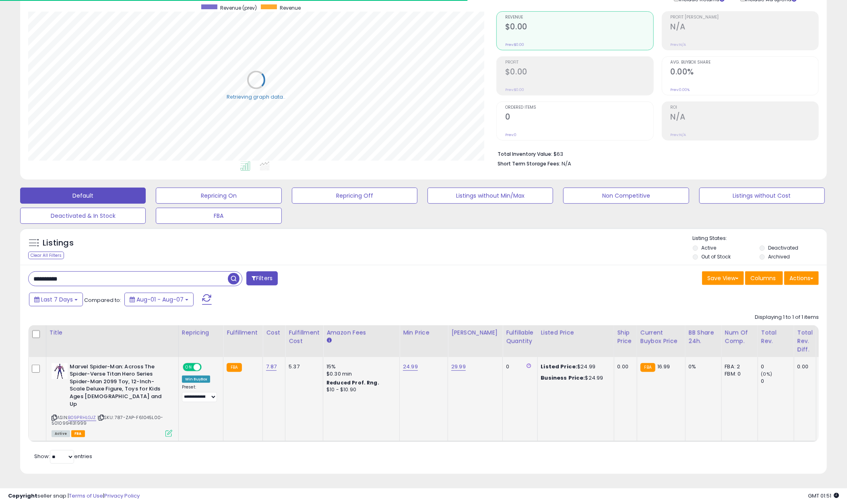 This screenshot has width=847, height=504. I want to click on span: Aug-01 - Aug-07, so click(160, 299).